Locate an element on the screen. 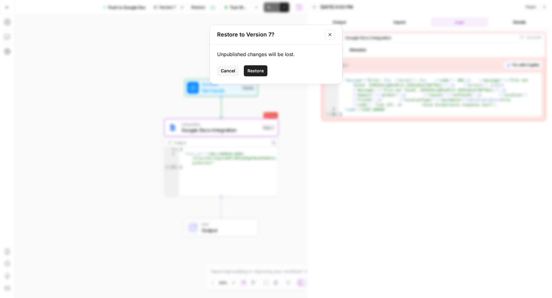 The image size is (552, 298). h2: Restore to Version 7? is located at coordinates (269, 35).